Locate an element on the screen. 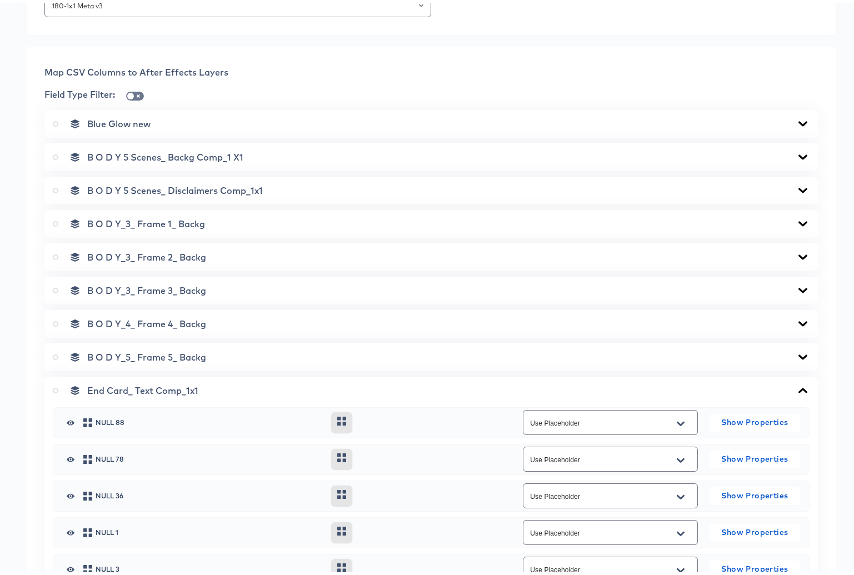 The width and height of the screenshot is (854, 575). span: B O D Y_3_ Frame 3_ Backg is located at coordinates (147, 288).